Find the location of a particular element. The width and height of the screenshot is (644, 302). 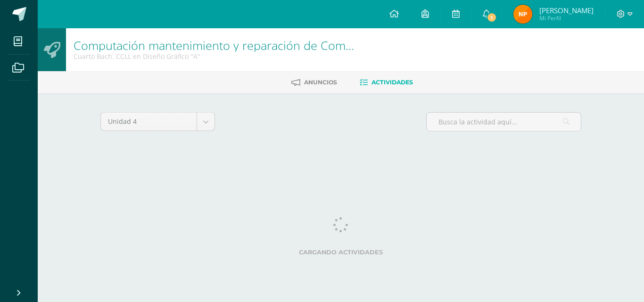

div: Cuarto Bach. CCLL en Diseño Gráfico 'A' is located at coordinates (215, 56).